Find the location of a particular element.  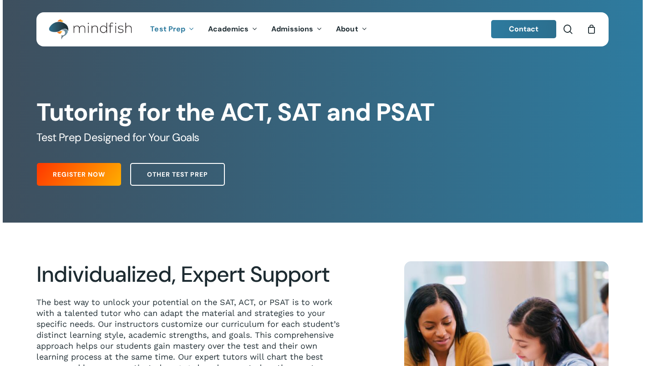

a: Other Test Prep is located at coordinates (178, 174).